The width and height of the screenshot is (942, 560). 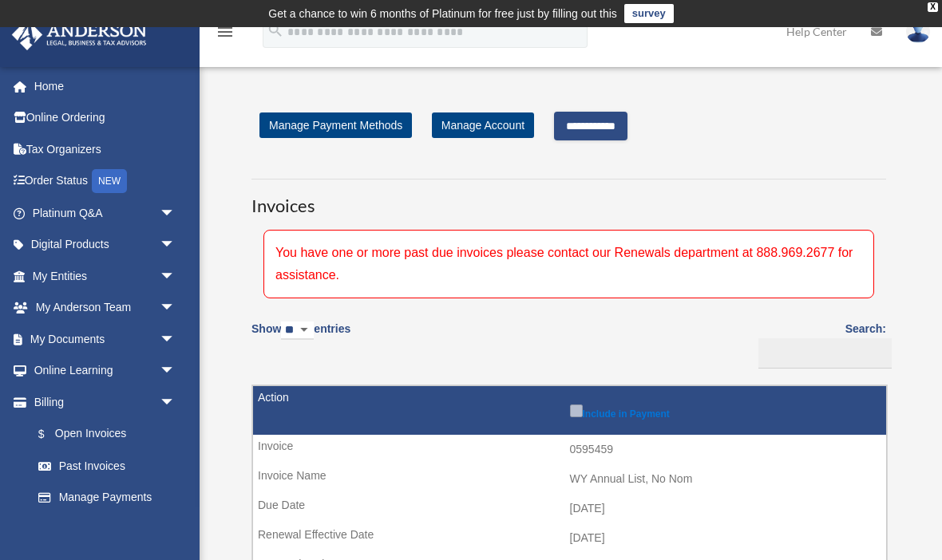 I want to click on label: Search:, so click(x=819, y=344).